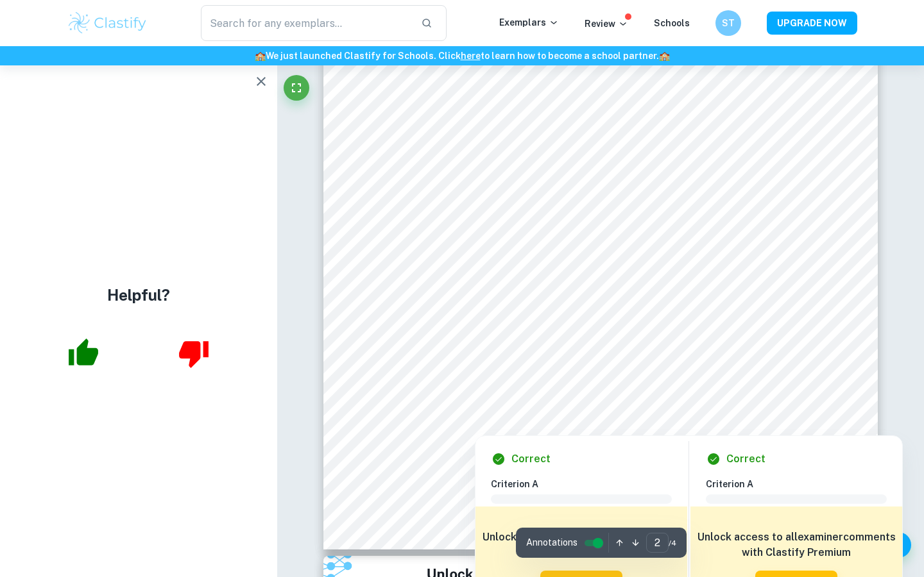 This screenshot has height=577, width=924. I want to click on h6: We just launched Clastify for Schools. Click to learn how to become a school partner., so click(462, 56).